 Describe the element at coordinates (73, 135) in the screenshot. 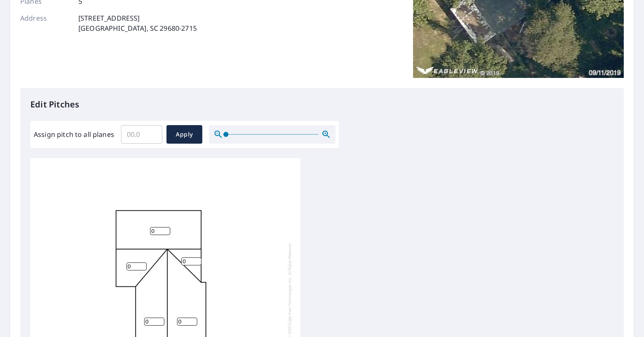

I see `label: Assign pitch to all planes` at that location.